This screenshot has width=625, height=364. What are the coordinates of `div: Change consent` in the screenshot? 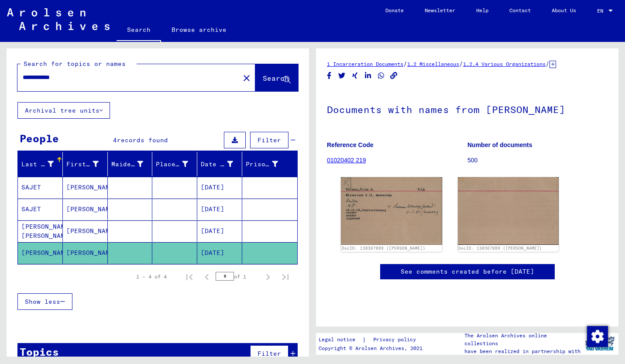 It's located at (597, 336).